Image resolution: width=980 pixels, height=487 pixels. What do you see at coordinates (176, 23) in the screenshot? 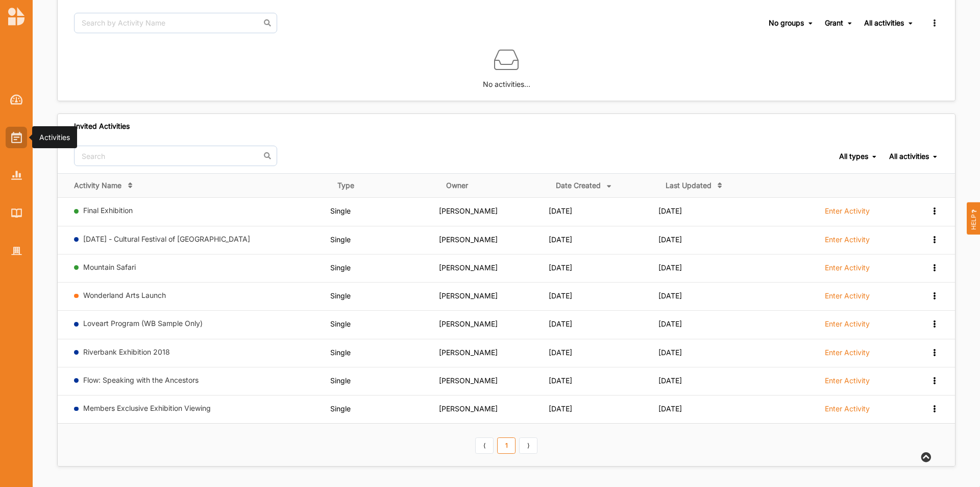
I see `input: Search by Activity Name` at bounding box center [176, 23].